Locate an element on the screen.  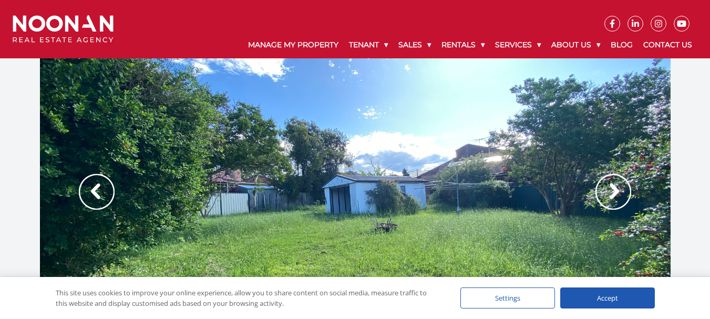
div: Accept is located at coordinates (608, 298).